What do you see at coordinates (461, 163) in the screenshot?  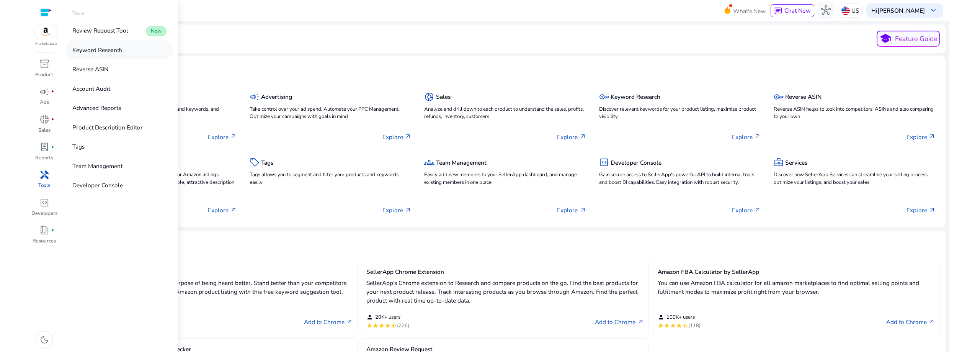 I see `h5: Team Management` at bounding box center [461, 163].